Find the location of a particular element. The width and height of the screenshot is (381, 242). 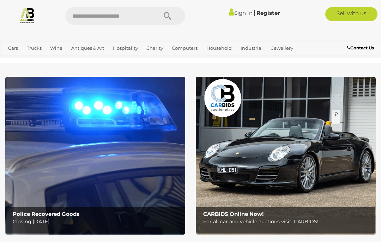

img: Police Recovered Goods is located at coordinates (95, 156).